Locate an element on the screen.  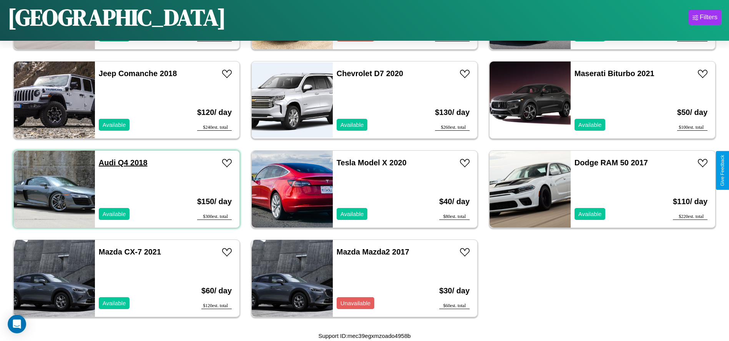
a: Dodge RAM 50 2017 is located at coordinates (611, 162).